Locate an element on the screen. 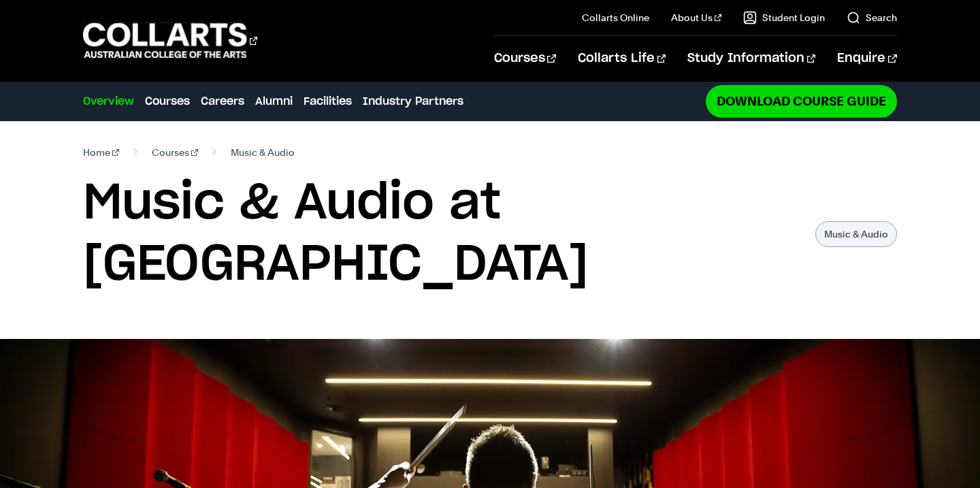 The image size is (980, 488). a: Student Login is located at coordinates (784, 17).